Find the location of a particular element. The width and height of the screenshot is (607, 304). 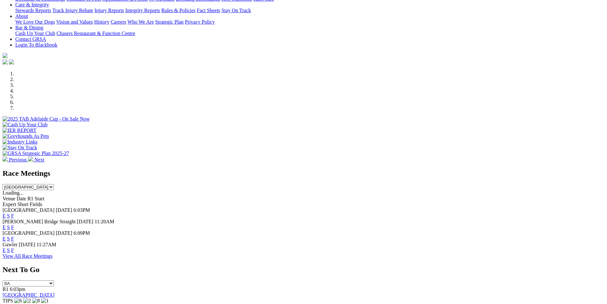

a: Cash Up Your Club is located at coordinates (35, 33).